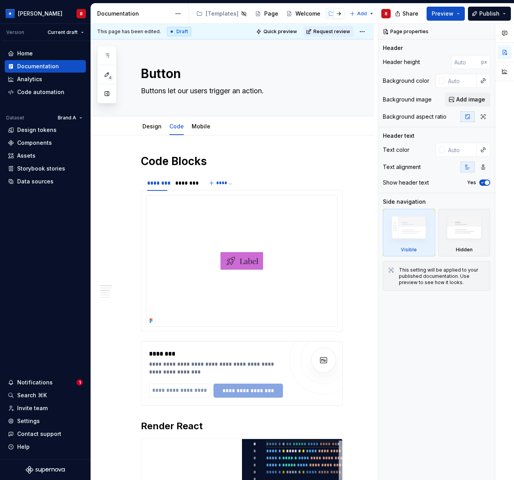  What do you see at coordinates (407, 100) in the screenshot?
I see `div: Background image` at bounding box center [407, 100].